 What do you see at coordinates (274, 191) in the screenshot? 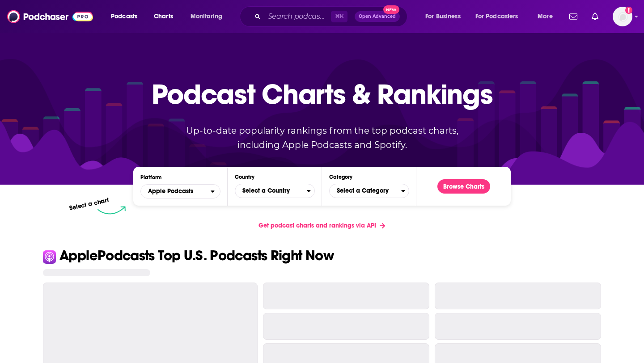
I see `button: Countries` at bounding box center [274, 191].